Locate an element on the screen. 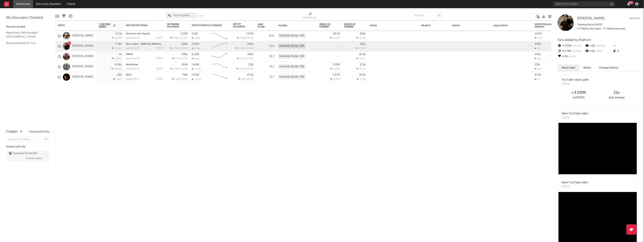 The height and width of the screenshot is (242, 644). button: Untrack is located at coordinates (635, 18).